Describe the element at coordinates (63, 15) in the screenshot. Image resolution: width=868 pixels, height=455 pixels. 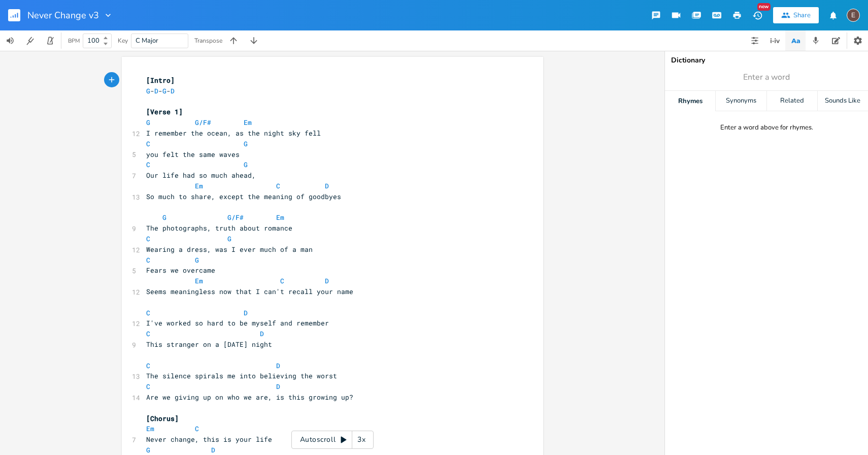
I see `span: Never Change v3` at that location.